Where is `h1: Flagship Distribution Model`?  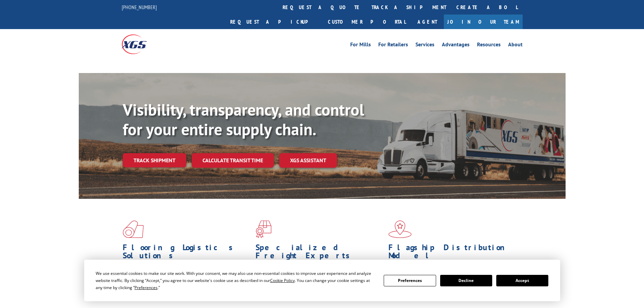 h1: Flagship Distribution Model is located at coordinates (453, 253).